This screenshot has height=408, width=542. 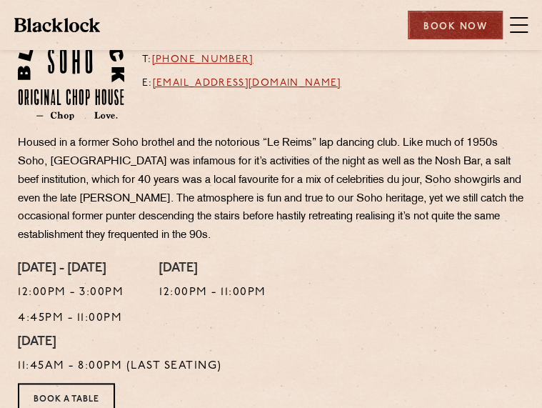 I want to click on p: 11:45am - 8:00pm (Last seating), so click(x=120, y=367).